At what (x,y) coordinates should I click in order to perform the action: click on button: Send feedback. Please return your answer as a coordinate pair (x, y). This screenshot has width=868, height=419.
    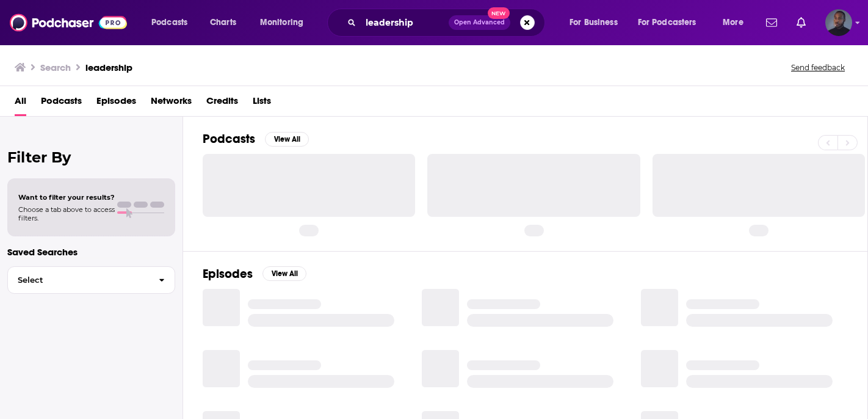
    Looking at the image, I should click on (818, 67).